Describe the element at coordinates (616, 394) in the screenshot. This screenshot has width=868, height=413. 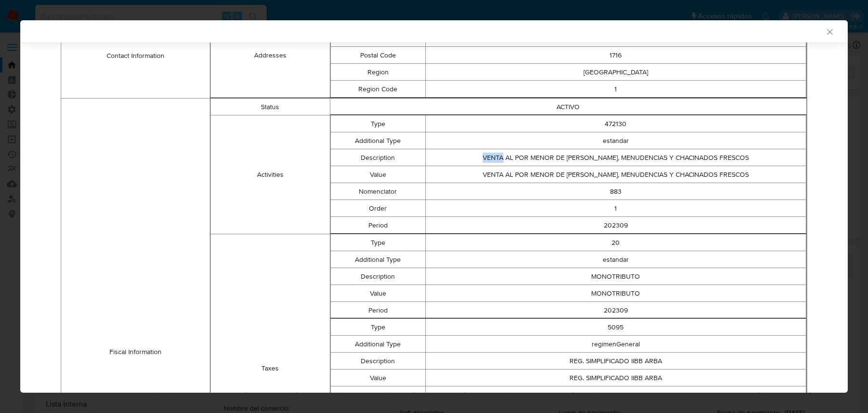
I see `td: 202409` at that location.